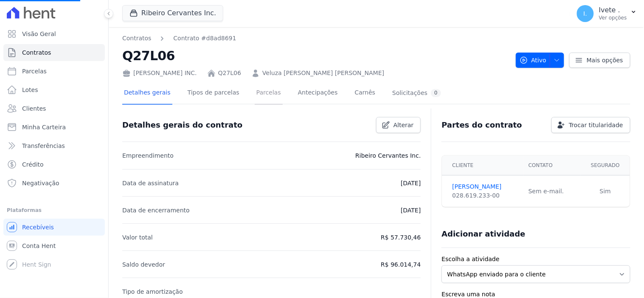  Describe the element at coordinates (605, 191) in the screenshot. I see `td: Sim` at that location.